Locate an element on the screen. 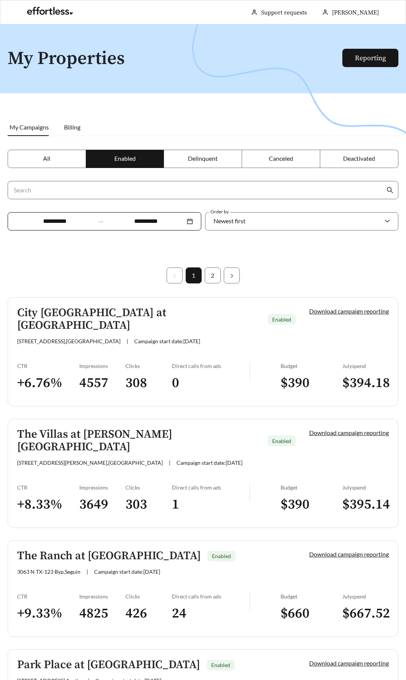  button: Reporting is located at coordinates (370, 58).